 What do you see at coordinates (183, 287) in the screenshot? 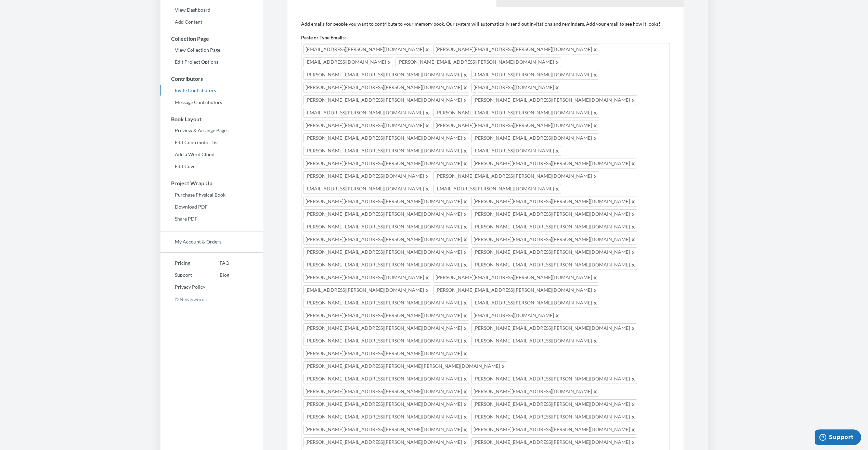
I see `a: Privacy Policy` at bounding box center [183, 287].